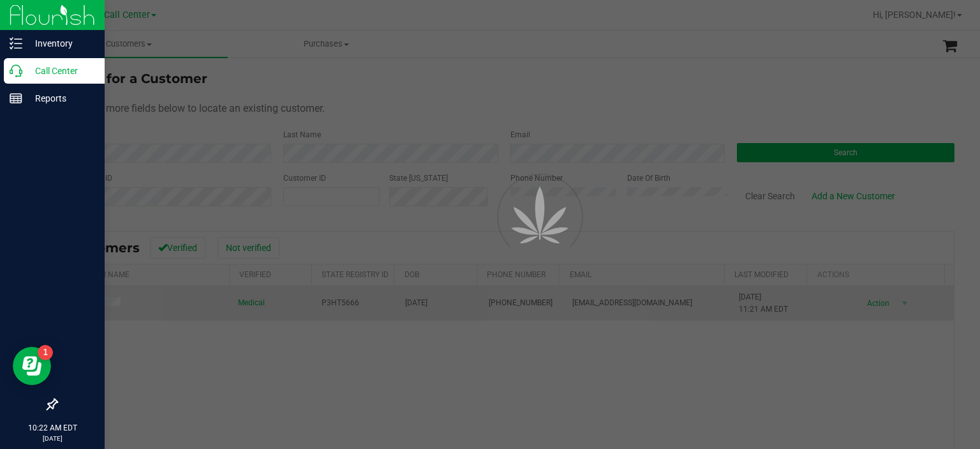 The image size is (980, 449). Describe the element at coordinates (16, 71) in the screenshot. I see `inline-svg: Call Center` at that location.